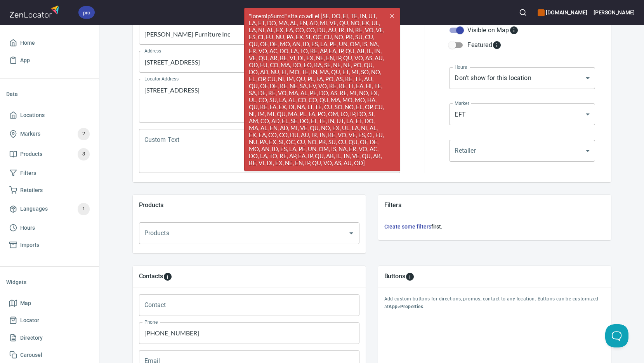 Image resolution: width=644 pixels, height=363 pixels. I want to click on span: Languages, so click(34, 209).